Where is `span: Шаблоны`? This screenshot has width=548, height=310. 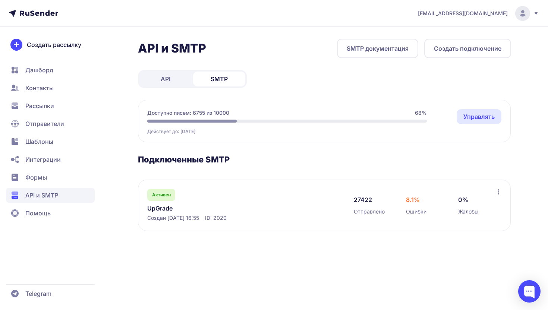
span: Шаблоны is located at coordinates (39, 142).